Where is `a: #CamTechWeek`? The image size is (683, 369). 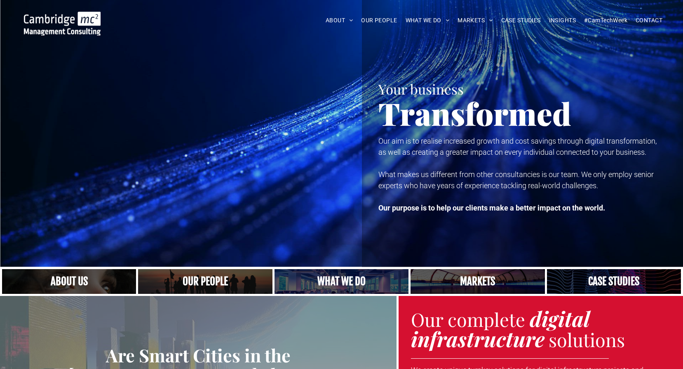
a: #CamTechWeek is located at coordinates (606, 20).